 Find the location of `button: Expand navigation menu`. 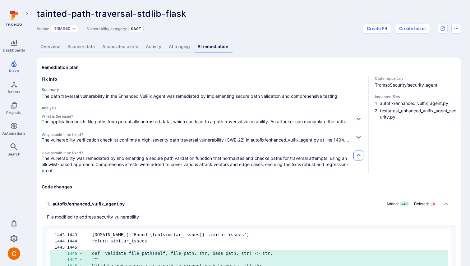

button: Expand navigation menu is located at coordinates (27, 14).